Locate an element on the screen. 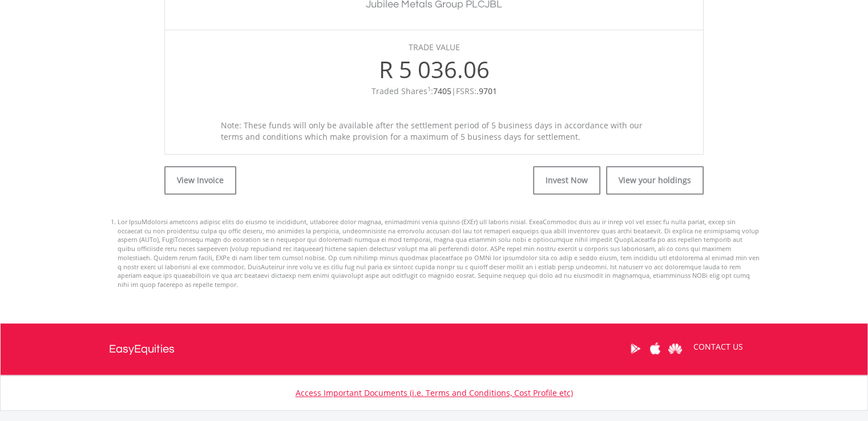 This screenshot has width=868, height=421. div: EasyEquities is located at coordinates (141, 349).